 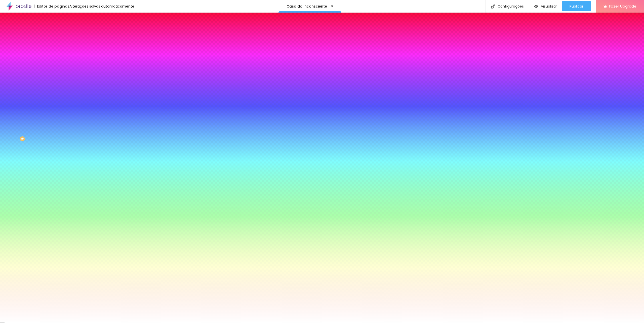 I want to click on p: Casa do Inconsciente, so click(x=306, y=6).